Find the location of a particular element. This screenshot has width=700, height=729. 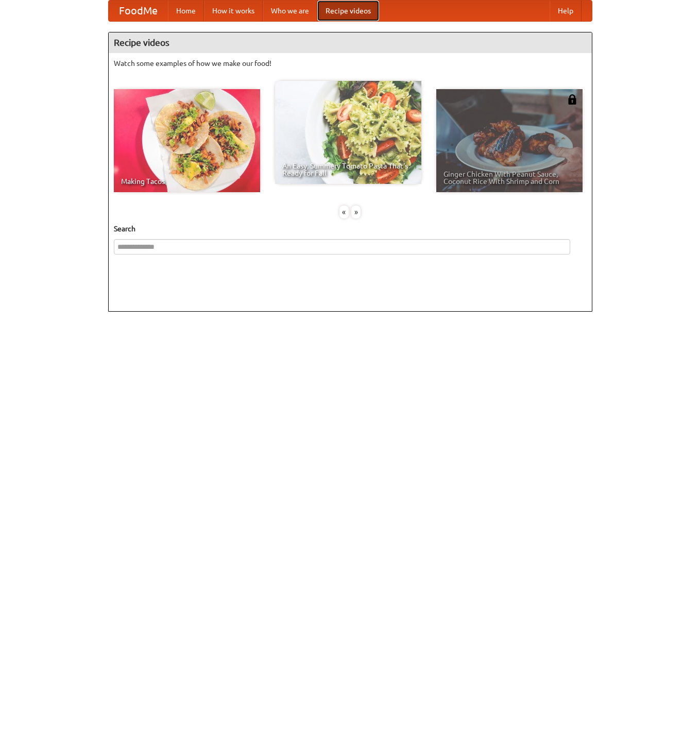

a: How it works is located at coordinates (233, 11).